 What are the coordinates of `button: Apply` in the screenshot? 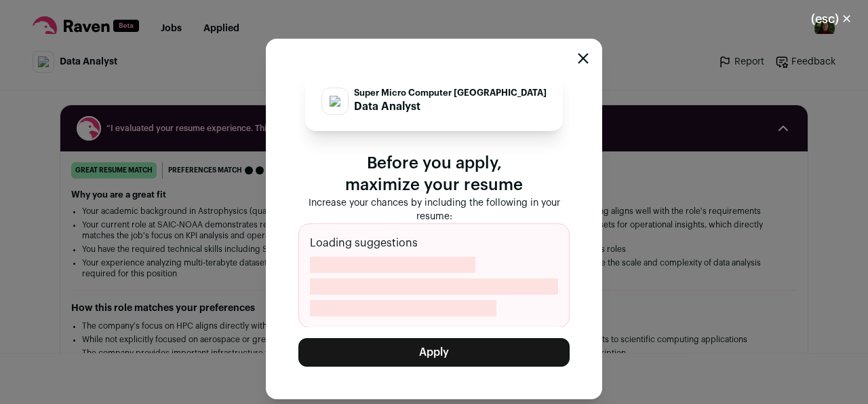 It's located at (434, 352).